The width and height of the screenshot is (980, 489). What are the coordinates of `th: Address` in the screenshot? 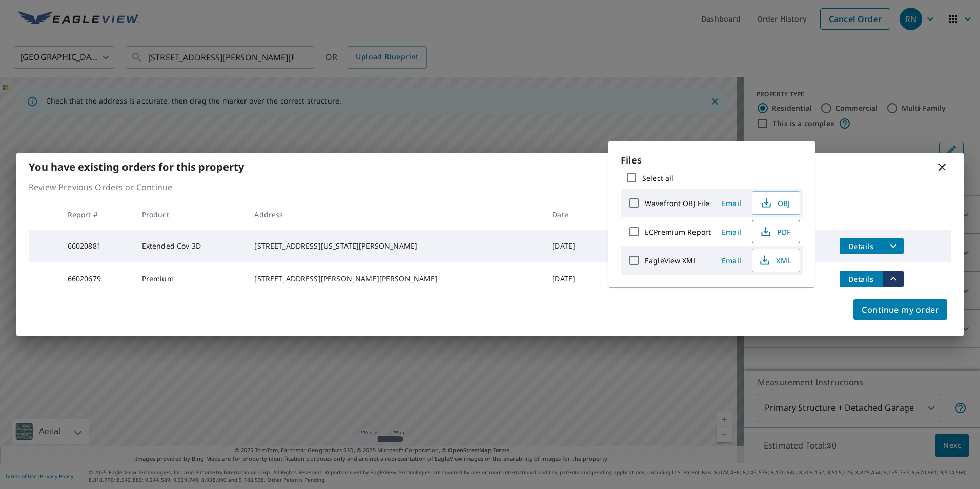 It's located at (395, 214).